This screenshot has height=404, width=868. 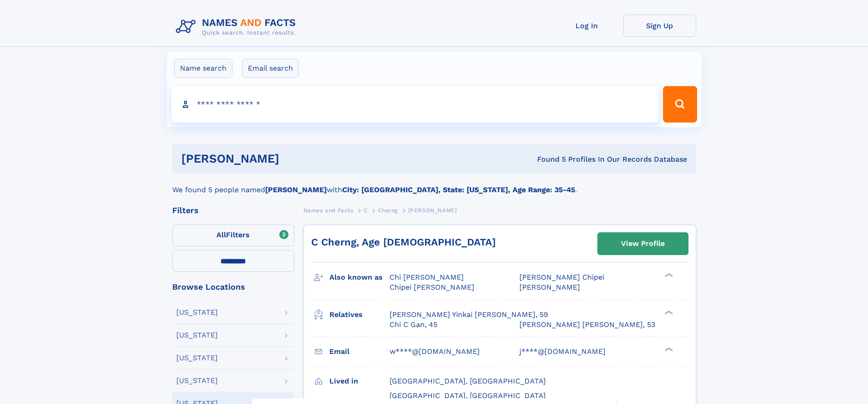 I want to click on a: Chi C Gan, 45, so click(x=413, y=325).